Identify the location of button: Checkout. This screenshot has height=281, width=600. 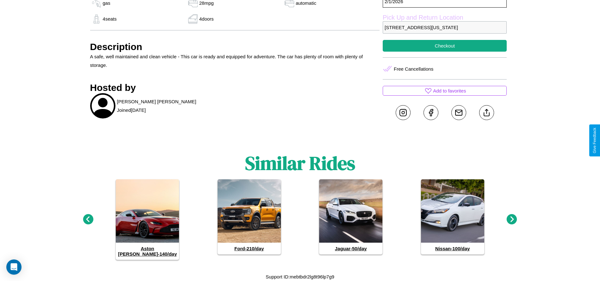
(445, 46).